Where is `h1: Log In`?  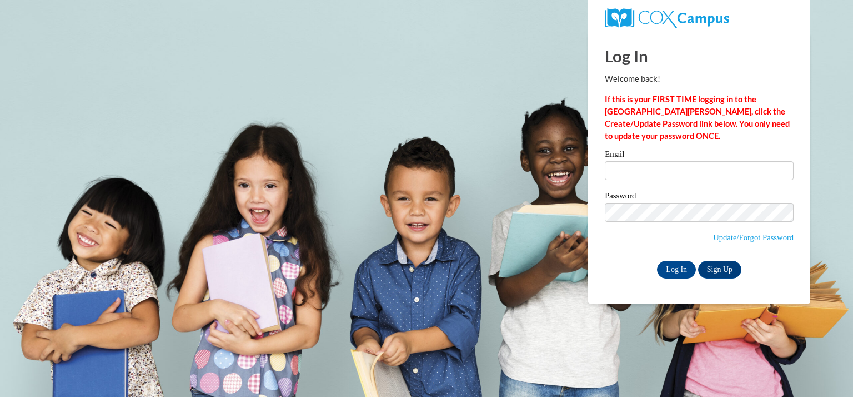
h1: Log In is located at coordinates (699, 56).